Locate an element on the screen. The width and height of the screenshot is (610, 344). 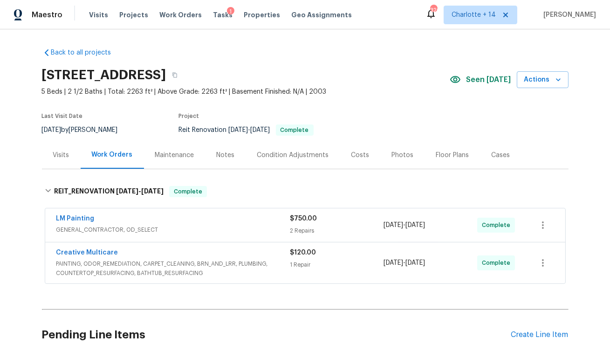
div: Visits is located at coordinates (61, 155).